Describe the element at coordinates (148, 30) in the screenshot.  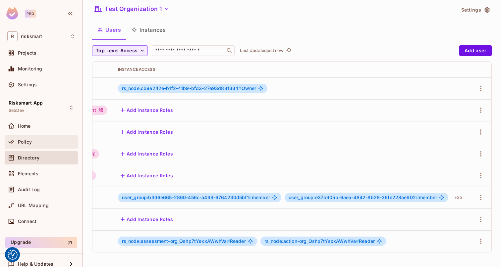
I see `button: Instances` at that location.